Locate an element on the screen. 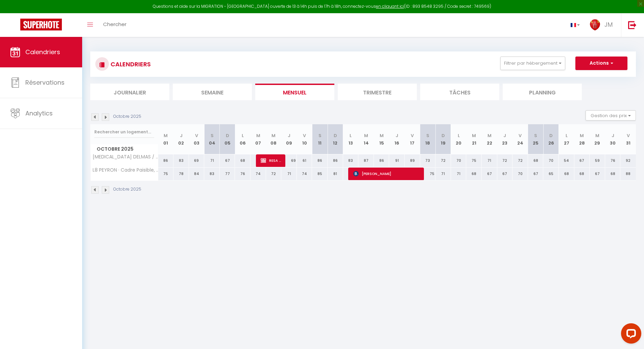  li: Tâches is located at coordinates (460, 92).